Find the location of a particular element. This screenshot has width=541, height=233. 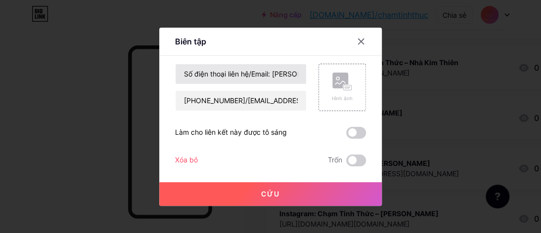

font: Trốn is located at coordinates (335, 160).